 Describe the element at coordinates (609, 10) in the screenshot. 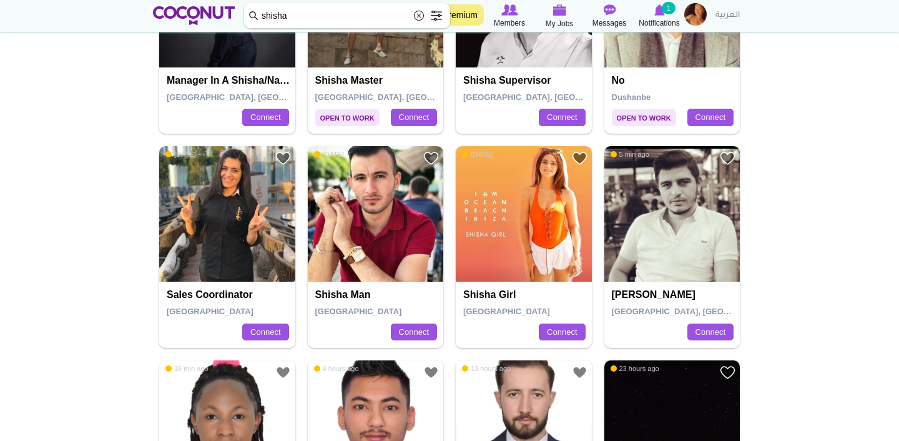

I see `img: Messages` at that location.